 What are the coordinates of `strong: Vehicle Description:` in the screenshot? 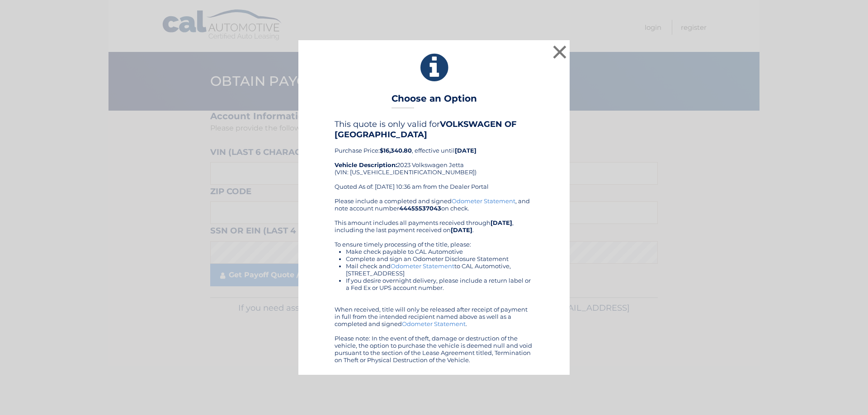 It's located at (366, 165).